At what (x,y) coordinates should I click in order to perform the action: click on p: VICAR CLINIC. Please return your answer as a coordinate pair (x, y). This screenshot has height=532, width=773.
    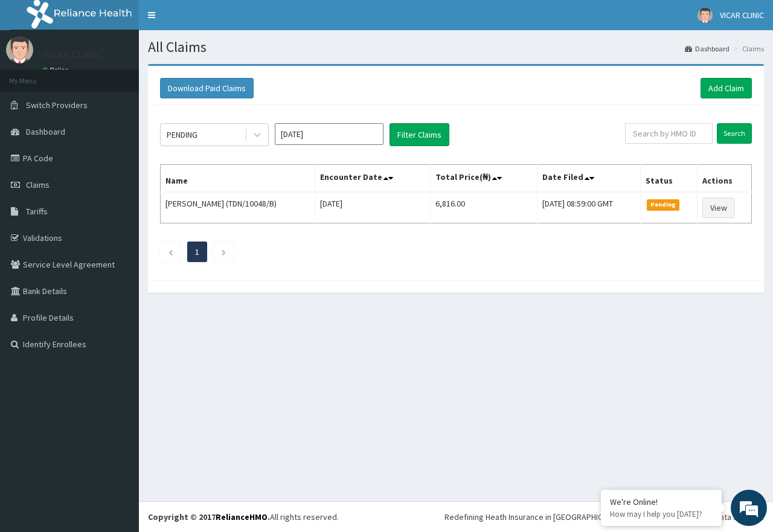
    Looking at the image, I should click on (73, 54).